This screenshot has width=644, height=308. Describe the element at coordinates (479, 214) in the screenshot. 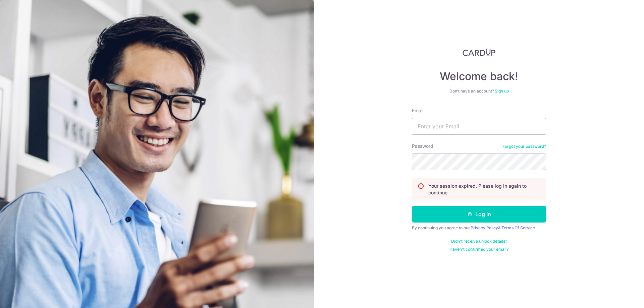

I see `button: Log in` at that location.